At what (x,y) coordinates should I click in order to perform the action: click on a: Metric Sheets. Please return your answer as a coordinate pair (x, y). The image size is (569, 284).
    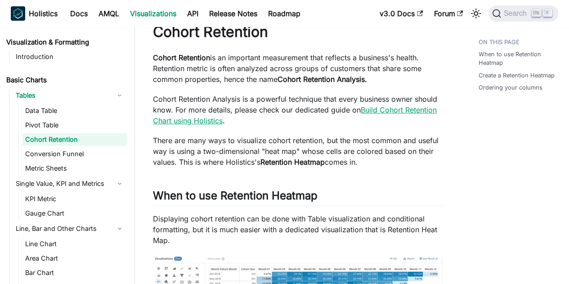
    Looking at the image, I should click on (75, 168).